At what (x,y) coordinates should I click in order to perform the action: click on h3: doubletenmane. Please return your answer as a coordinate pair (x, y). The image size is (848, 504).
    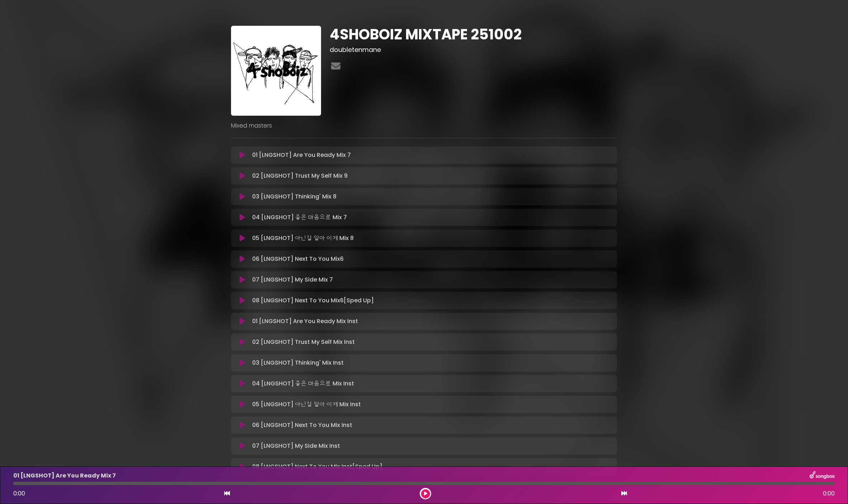
    Looking at the image, I should click on (474, 50).